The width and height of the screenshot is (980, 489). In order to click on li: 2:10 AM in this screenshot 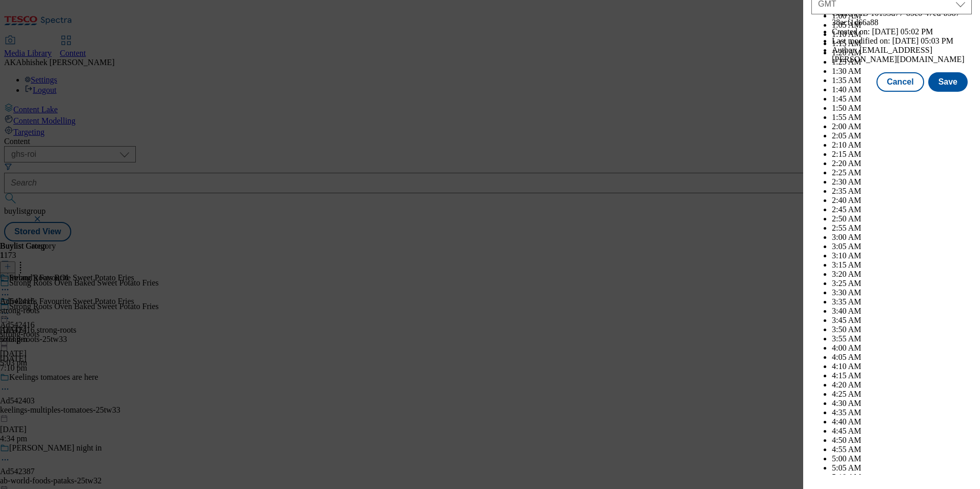, I will do `click(902, 145)`.